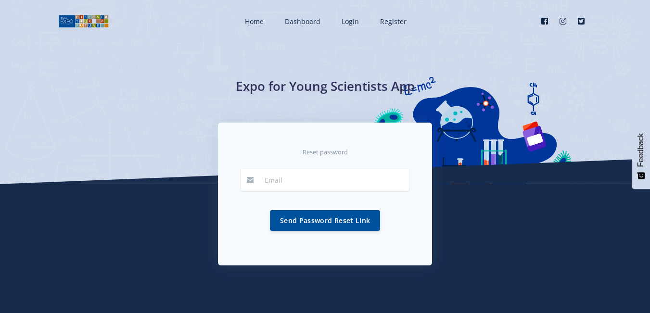 This screenshot has height=313, width=650. Describe the element at coordinates (334, 180) in the screenshot. I see `input: Email` at that location.